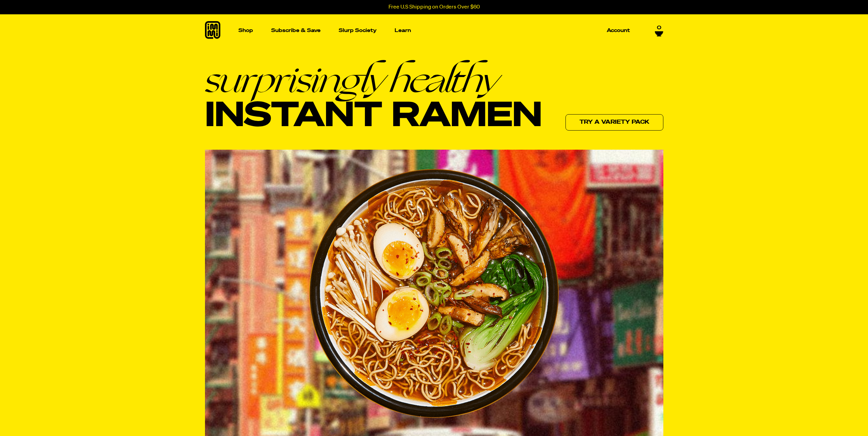  What do you see at coordinates (357, 31) in the screenshot?
I see `p: Slurp Society` at bounding box center [357, 31].